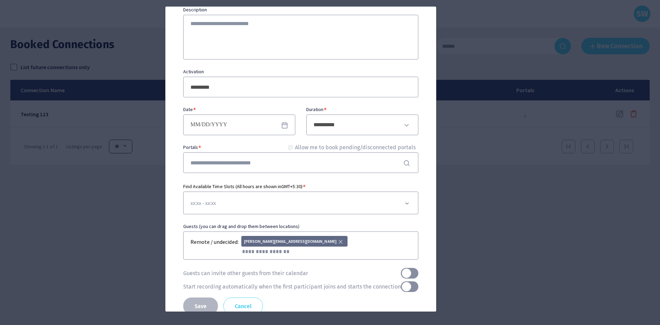  Describe the element at coordinates (315, 109) in the screenshot. I see `label: Duration` at that location.